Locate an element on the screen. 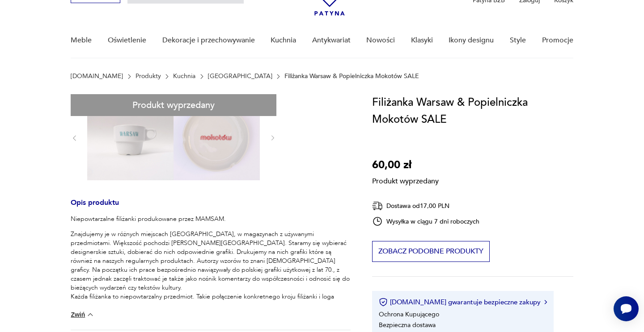 This screenshot has width=644, height=332. a: Produkty is located at coordinates (148, 76).